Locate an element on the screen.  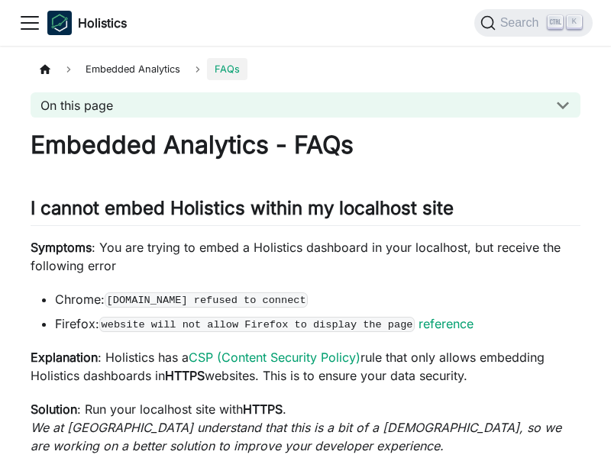
button: Search (Ctrl+K) is located at coordinates (533, 23).